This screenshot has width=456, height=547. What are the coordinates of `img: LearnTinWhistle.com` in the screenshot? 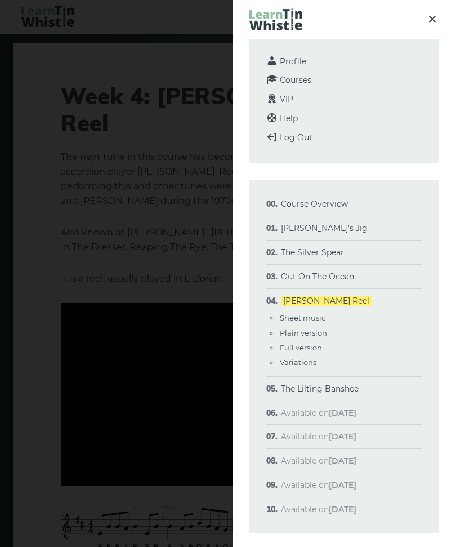 It's located at (276, 19).